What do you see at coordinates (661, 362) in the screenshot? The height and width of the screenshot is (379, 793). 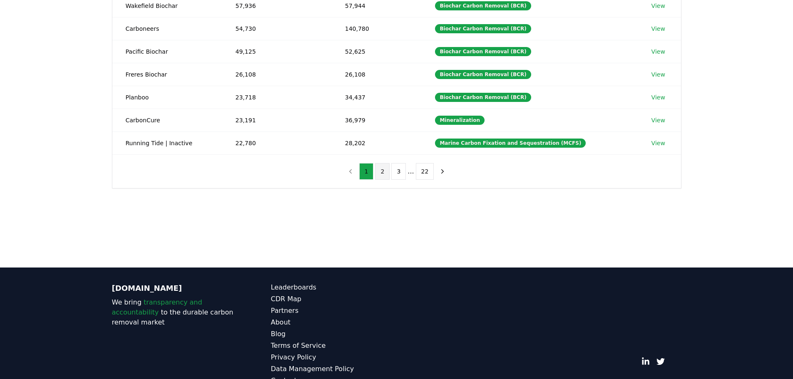 I see `a: Twitter` at bounding box center [661, 362].